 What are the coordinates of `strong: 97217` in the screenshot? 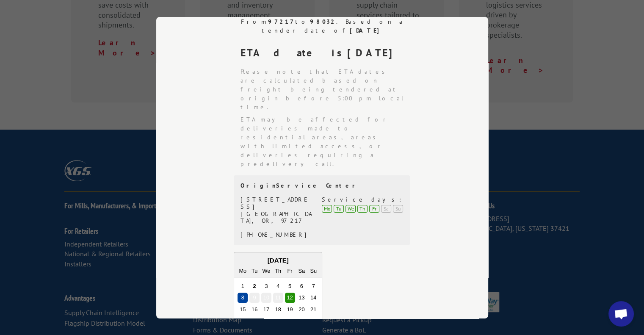 It's located at (281, 22).